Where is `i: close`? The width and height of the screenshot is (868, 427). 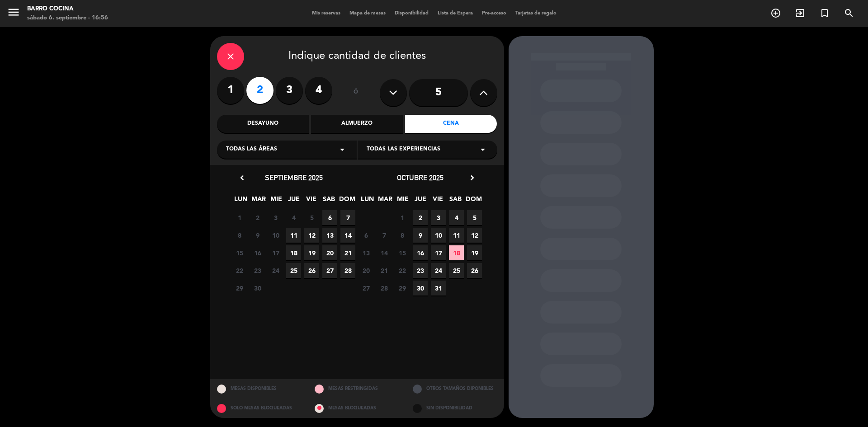
i: close is located at coordinates (231, 57).